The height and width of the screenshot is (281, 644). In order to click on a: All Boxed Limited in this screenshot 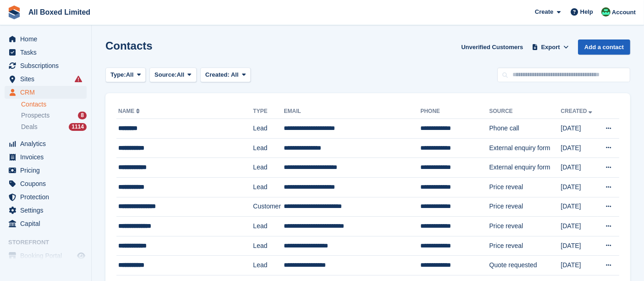, I will do `click(59, 12)`.